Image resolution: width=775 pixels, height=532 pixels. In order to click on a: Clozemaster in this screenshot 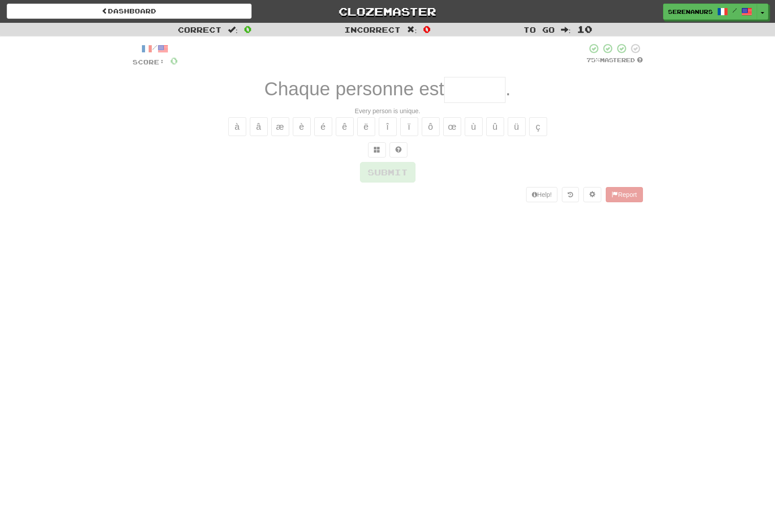, I will do `click(388, 11)`.